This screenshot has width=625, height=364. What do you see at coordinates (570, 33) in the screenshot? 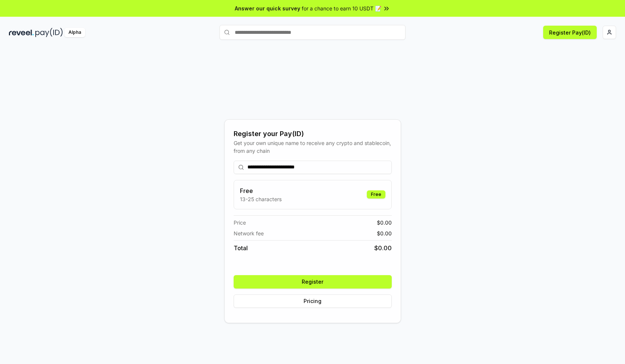
I see `button: Register Pay(ID)` at bounding box center [570, 33].